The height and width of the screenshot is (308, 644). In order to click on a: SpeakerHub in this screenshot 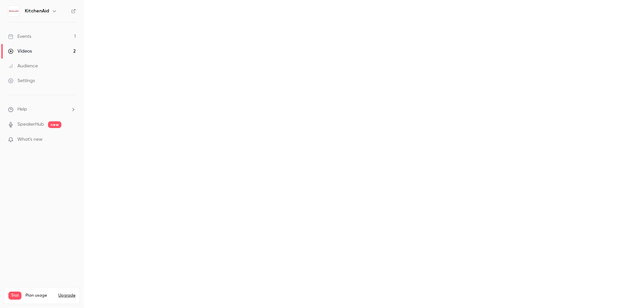, I will do `click(30, 124)`.